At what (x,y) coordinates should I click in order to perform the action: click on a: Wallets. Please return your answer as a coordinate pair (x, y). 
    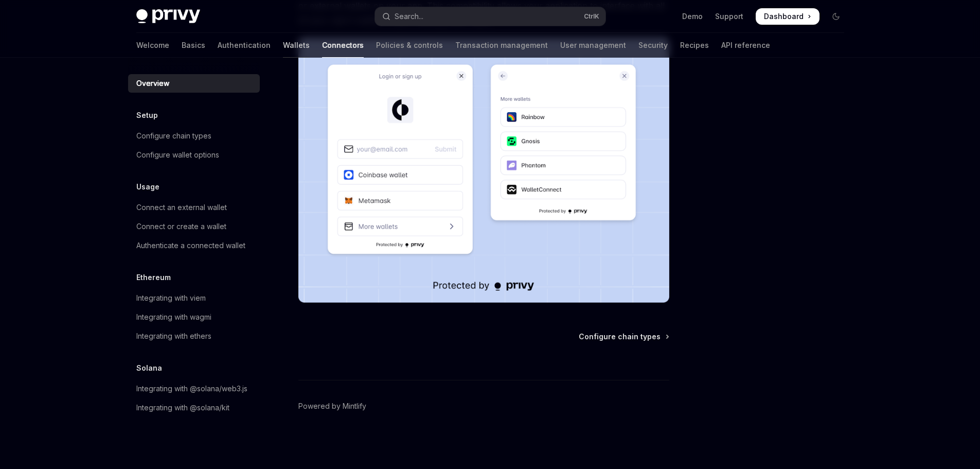
    Looking at the image, I should click on (297, 45).